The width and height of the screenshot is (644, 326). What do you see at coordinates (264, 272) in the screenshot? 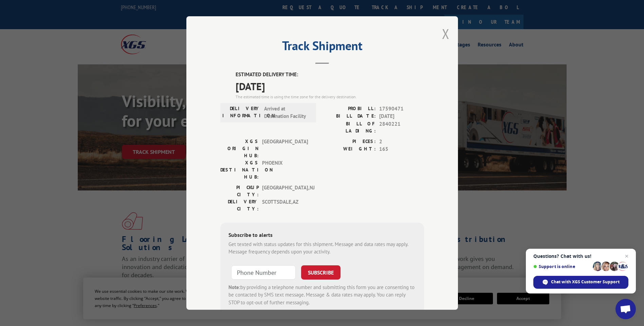
I see `input: Phone Number` at bounding box center [264, 272].